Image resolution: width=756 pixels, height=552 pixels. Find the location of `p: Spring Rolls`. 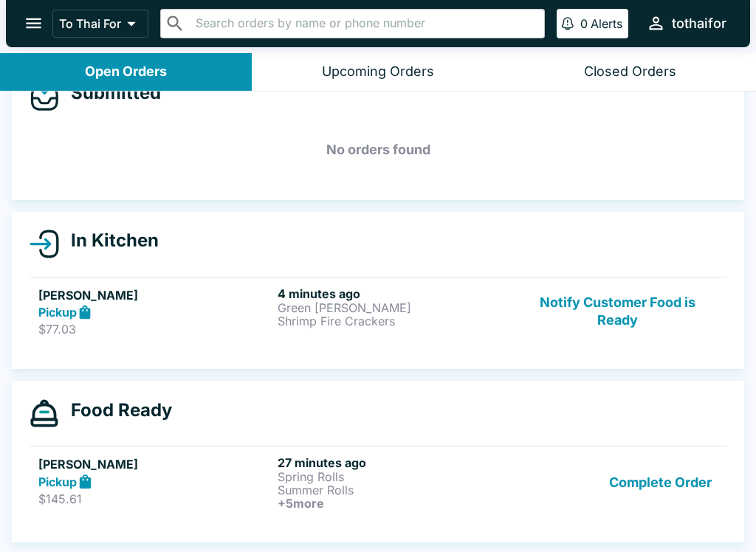

p: Spring Rolls is located at coordinates (394, 477).